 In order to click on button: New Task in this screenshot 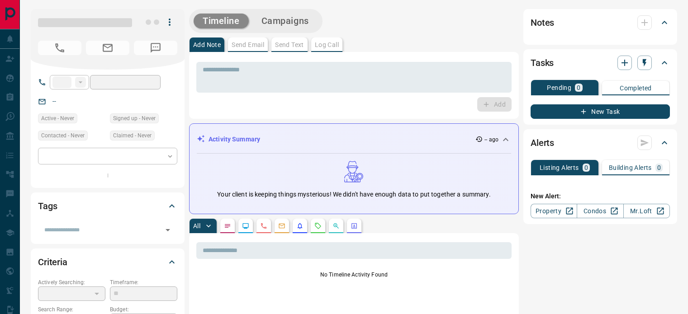, I will do `click(600, 112)`.